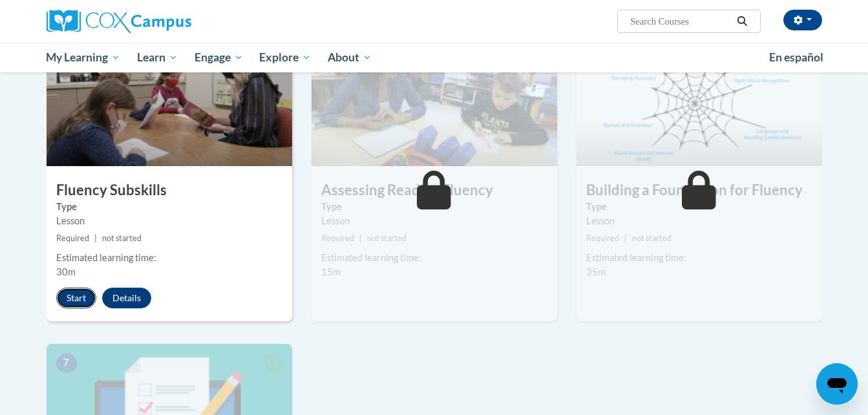  Describe the element at coordinates (596, 272) in the screenshot. I see `span: 35m` at that location.